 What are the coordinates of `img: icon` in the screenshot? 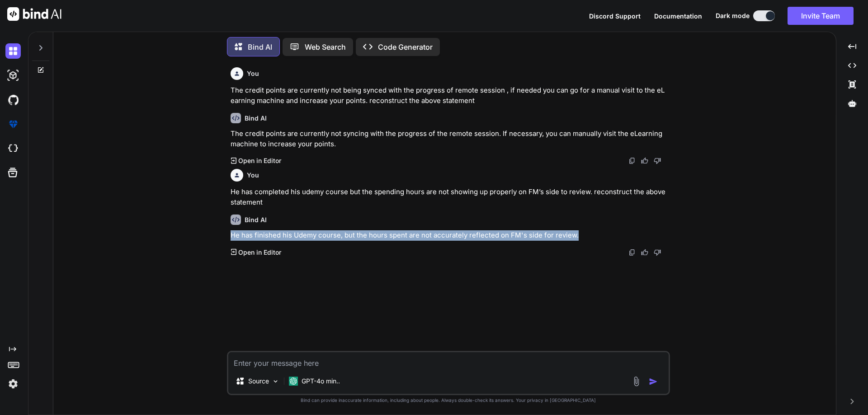 It's located at (653, 381).